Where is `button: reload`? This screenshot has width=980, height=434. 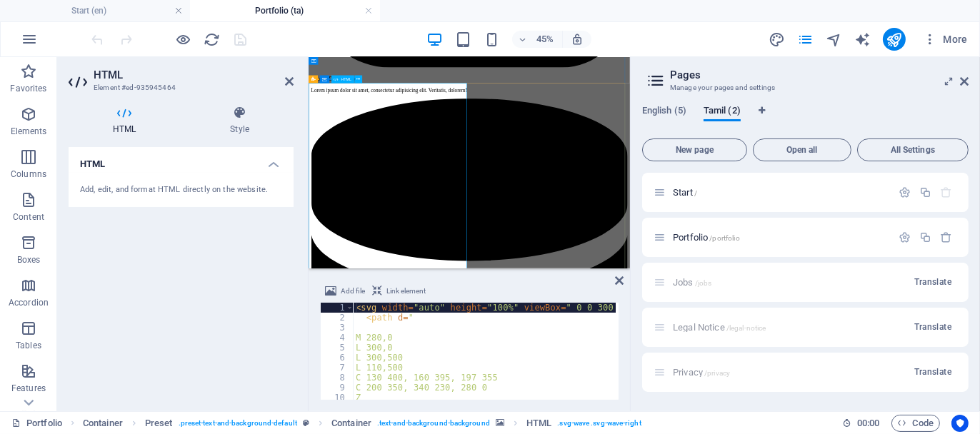 button: reload is located at coordinates (212, 39).